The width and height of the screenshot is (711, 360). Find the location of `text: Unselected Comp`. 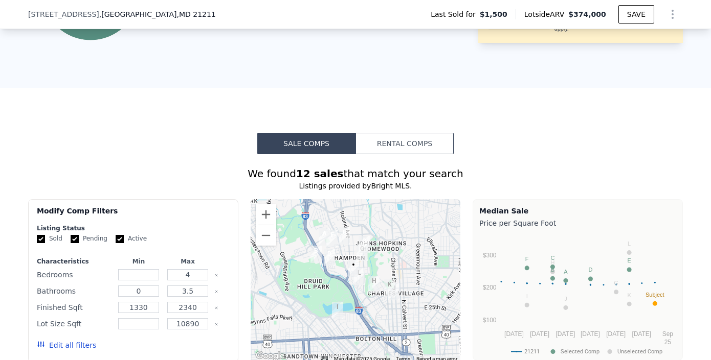

text: Unselected Comp is located at coordinates (640, 352).